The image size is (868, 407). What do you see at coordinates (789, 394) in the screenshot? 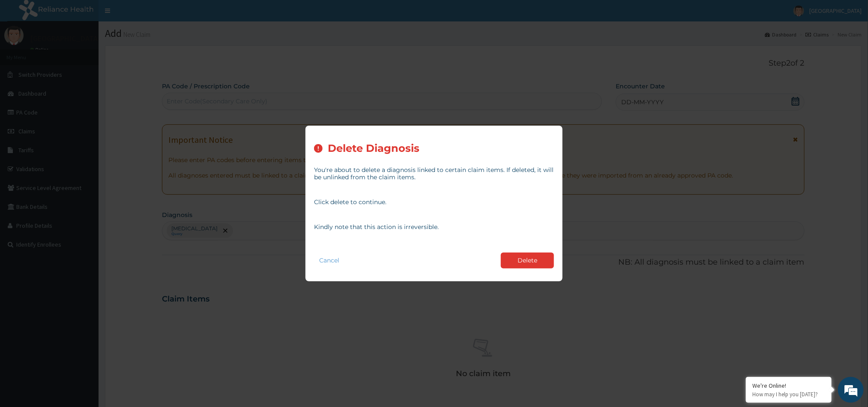
I see `p: How may I help you today?` at bounding box center [789, 394].